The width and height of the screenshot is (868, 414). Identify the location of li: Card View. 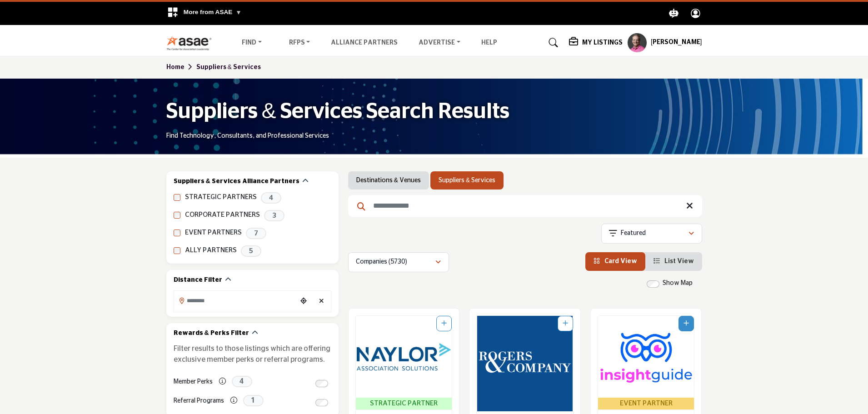
(615, 261).